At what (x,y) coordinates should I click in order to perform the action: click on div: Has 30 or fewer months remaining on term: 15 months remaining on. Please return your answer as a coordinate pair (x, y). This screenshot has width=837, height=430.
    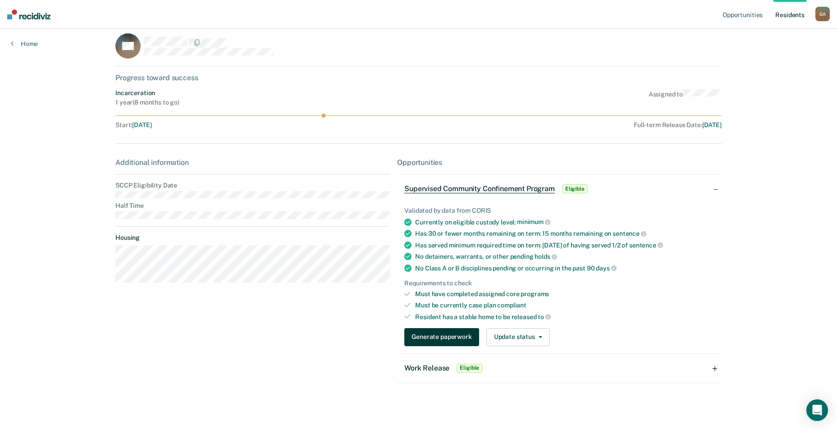
    Looking at the image, I should click on (565, 234).